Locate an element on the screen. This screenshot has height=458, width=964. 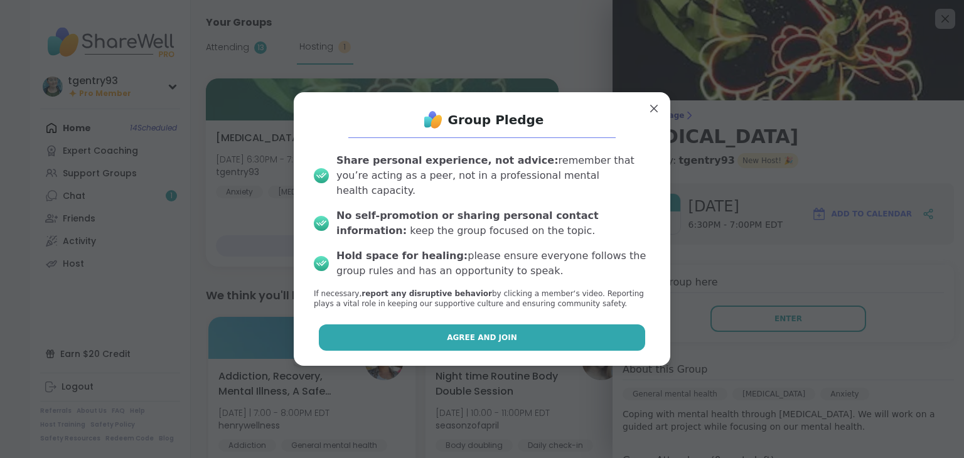
b: Hold space for healing: is located at coordinates (402, 255).